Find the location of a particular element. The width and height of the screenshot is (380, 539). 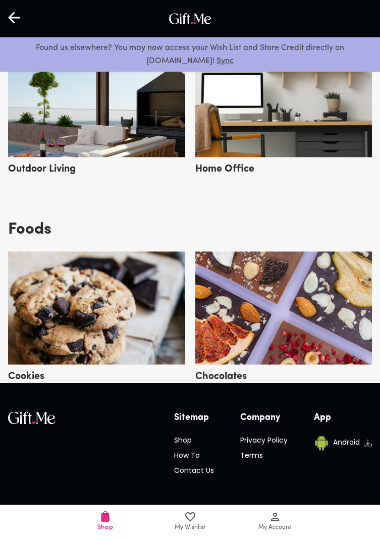

h5: Chocolates is located at coordinates (221, 374).